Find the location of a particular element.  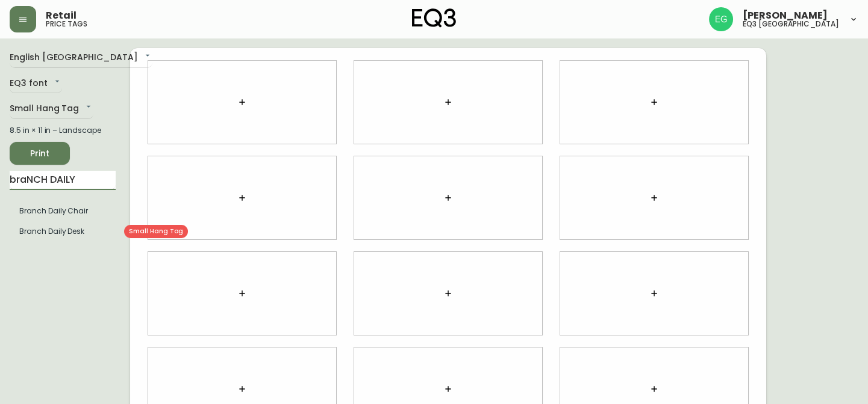

h5: price tags is located at coordinates (66, 24).